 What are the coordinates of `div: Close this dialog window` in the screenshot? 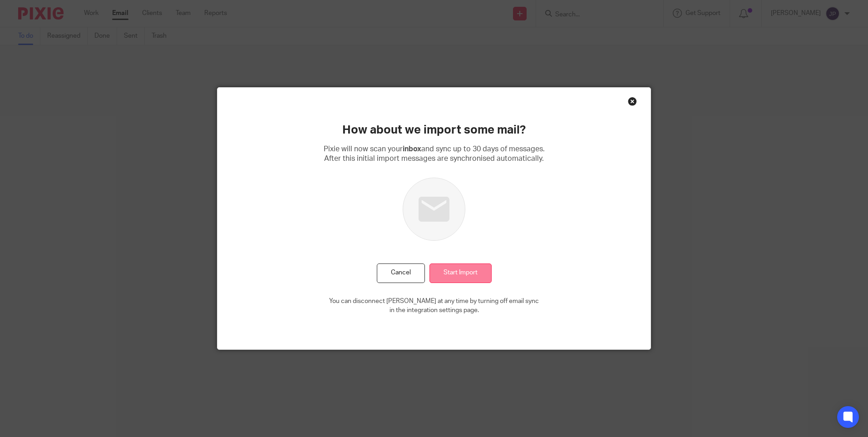 It's located at (632, 102).